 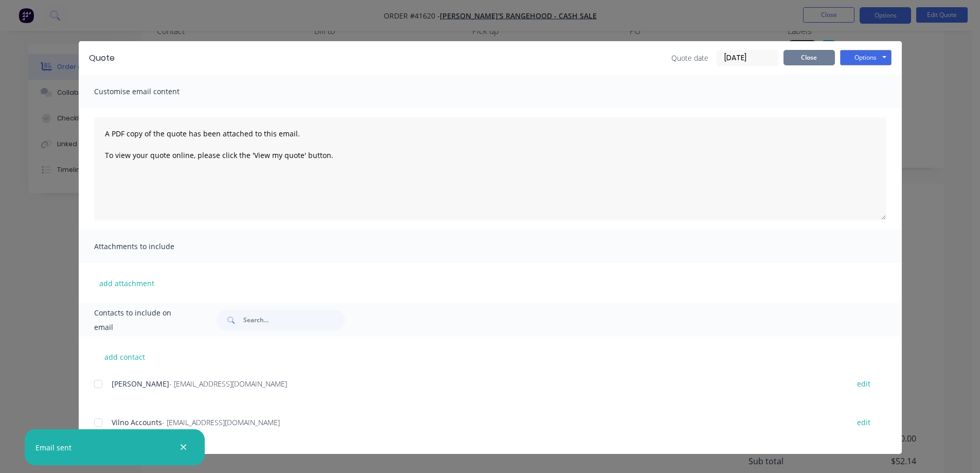 I want to click on button: add contact, so click(x=125, y=356).